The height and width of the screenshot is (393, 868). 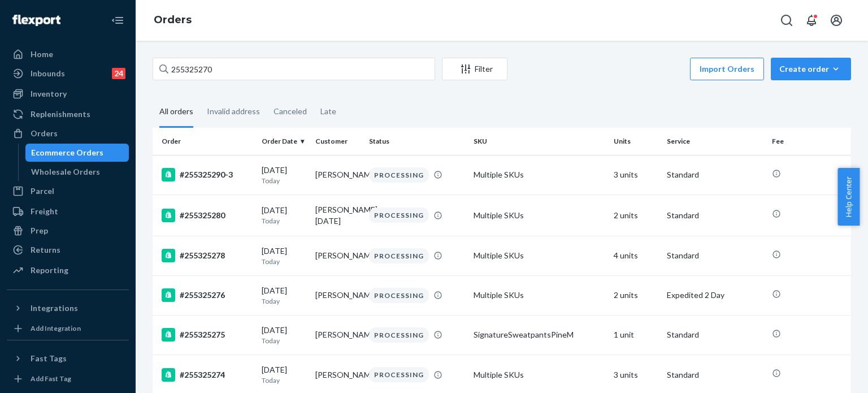 I want to click on div: Orders, so click(x=44, y=133).